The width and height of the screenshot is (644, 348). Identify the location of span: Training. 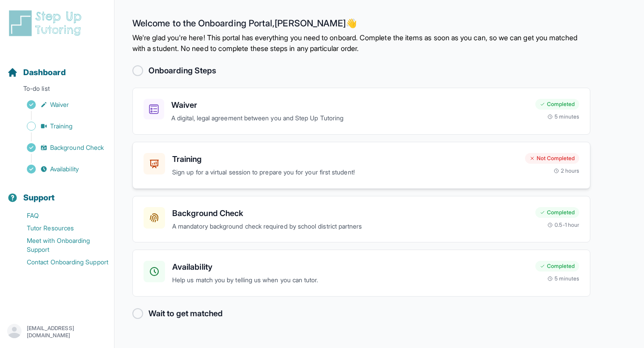
(61, 126).